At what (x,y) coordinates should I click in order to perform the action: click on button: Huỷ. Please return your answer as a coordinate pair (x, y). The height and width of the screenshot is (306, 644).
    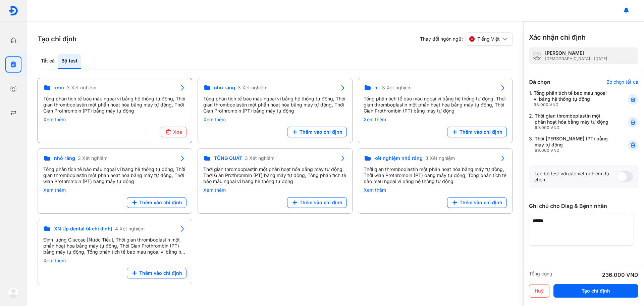
    Looking at the image, I should click on (539, 291).